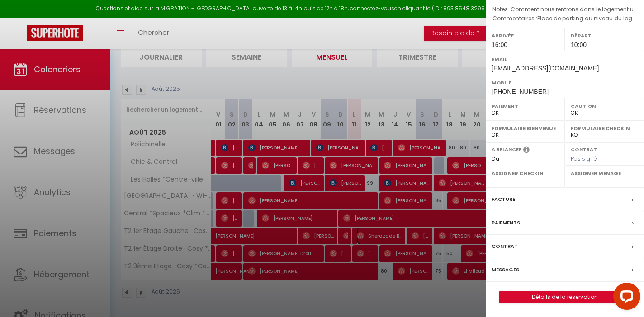 The width and height of the screenshot is (644, 317). Describe the element at coordinates (565, 298) in the screenshot. I see `button: Détails de la réservation` at that location.